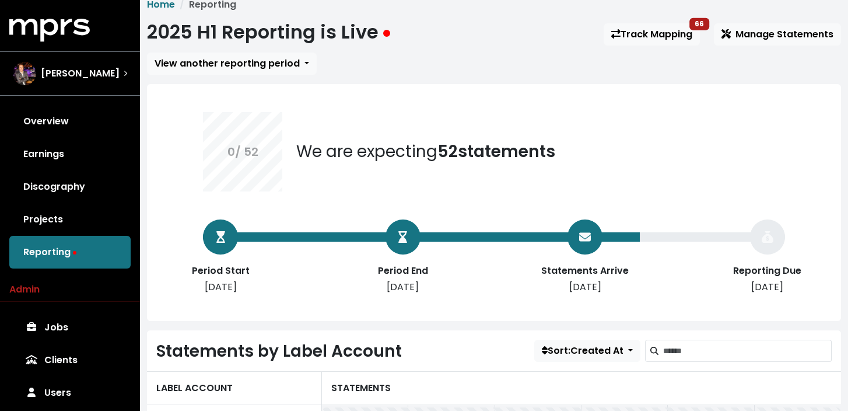 This screenshot has height=411, width=848. What do you see at coordinates (70, 154) in the screenshot?
I see `a: Earnings` at bounding box center [70, 154].